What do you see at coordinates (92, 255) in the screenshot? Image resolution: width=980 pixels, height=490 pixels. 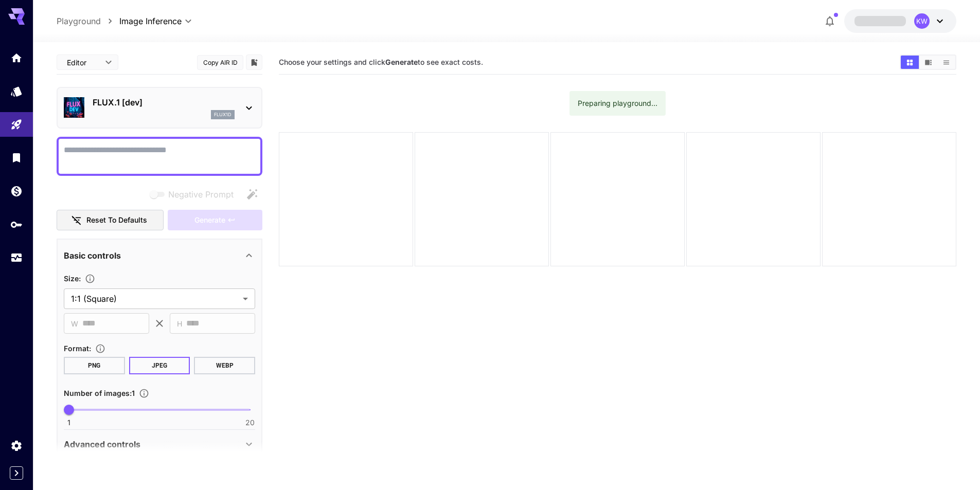 I see `p: Basic controls` at bounding box center [92, 255].